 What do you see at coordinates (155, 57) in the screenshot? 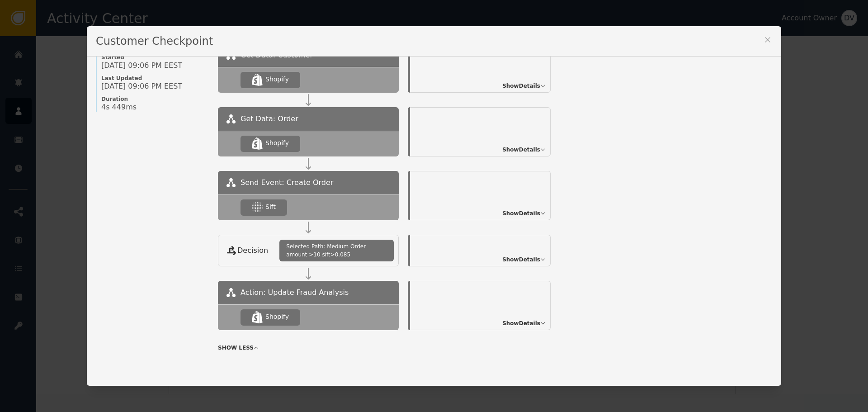
I see `span: Started` at bounding box center [155, 57].